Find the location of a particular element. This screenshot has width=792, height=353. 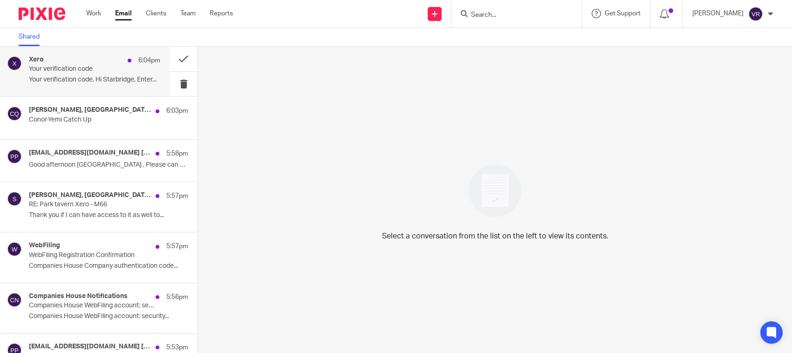

img: Pixie is located at coordinates (42, 14).